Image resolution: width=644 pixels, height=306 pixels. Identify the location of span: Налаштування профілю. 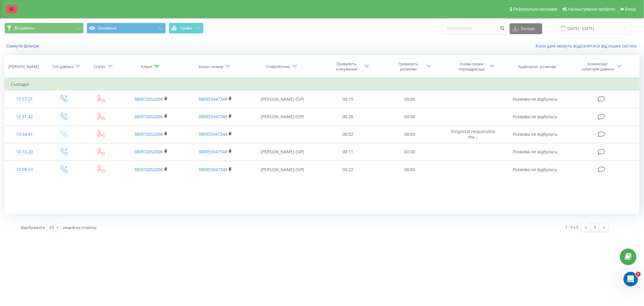
(591, 9).